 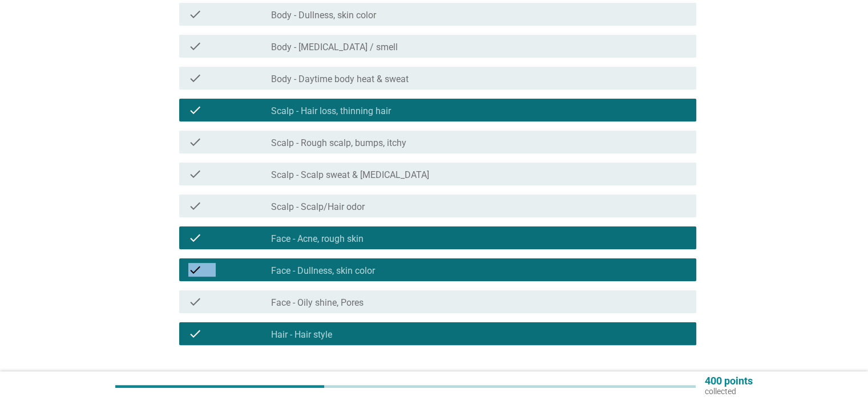 I want to click on label: Scalp - Rough scalp, bumps, itchy, so click(x=339, y=143).